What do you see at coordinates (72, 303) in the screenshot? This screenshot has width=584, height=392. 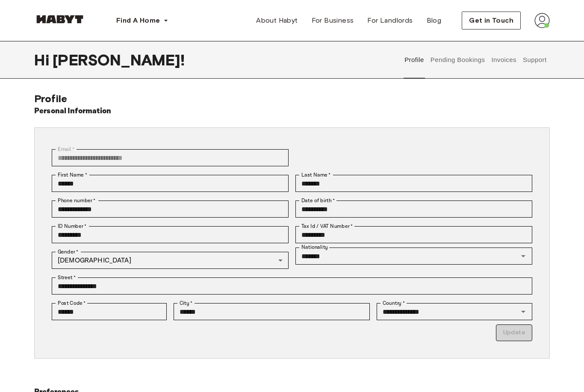 I see `label: Post Code` at bounding box center [72, 303].